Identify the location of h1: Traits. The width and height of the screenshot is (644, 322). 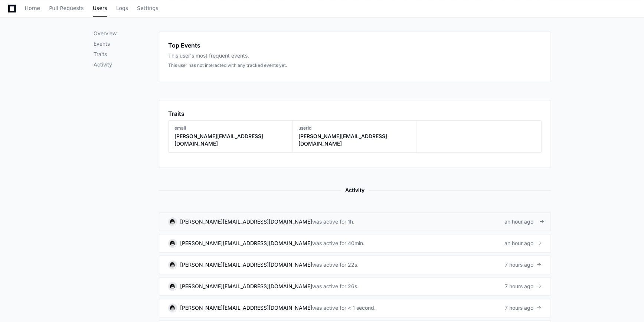
(176, 114).